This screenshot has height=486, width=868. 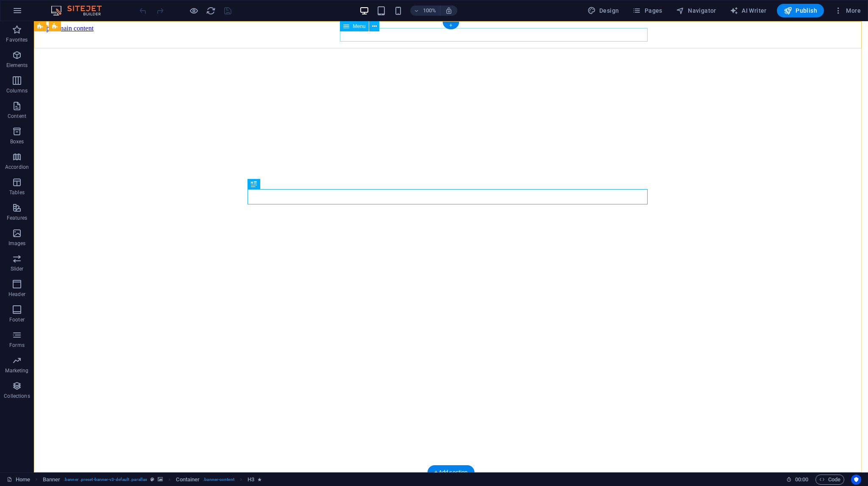 What do you see at coordinates (359, 26) in the screenshot?
I see `span: Menu` at bounding box center [359, 26].